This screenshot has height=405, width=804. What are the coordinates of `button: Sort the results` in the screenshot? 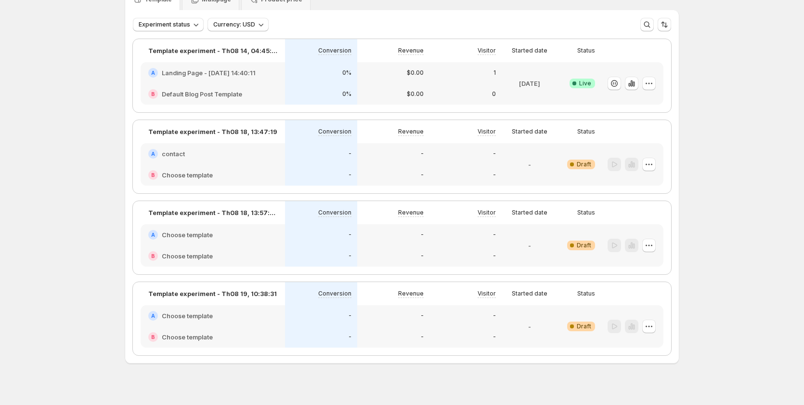 It's located at (665, 25).